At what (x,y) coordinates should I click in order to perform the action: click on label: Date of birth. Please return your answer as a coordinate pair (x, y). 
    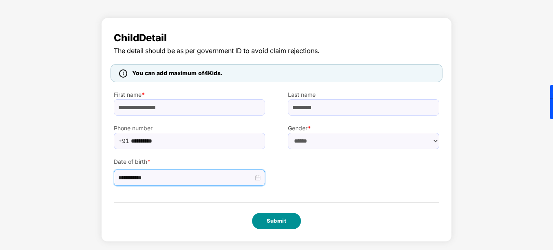
    Looking at the image, I should click on (189, 161).